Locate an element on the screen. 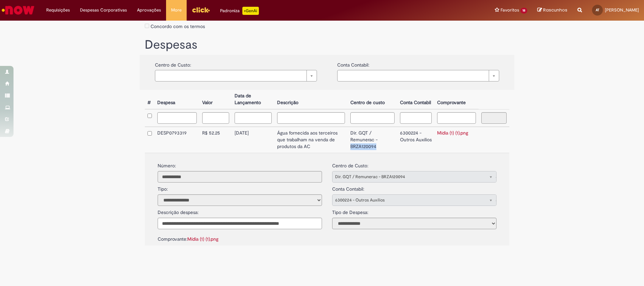 The height and width of the screenshot is (286, 644). td: Dir. GQT / Remunerac - BRZA120094 is located at coordinates (372, 139).